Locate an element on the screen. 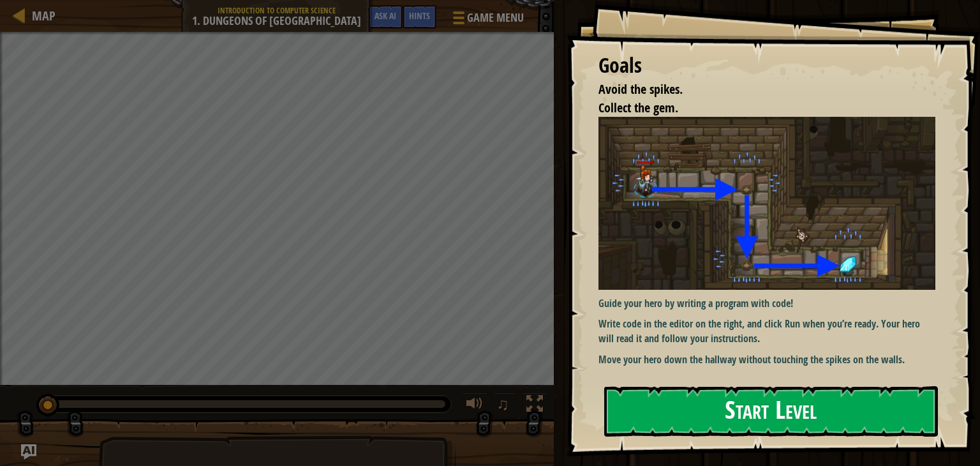  p: Guide your hero by writing a program with code! is located at coordinates (767, 303).